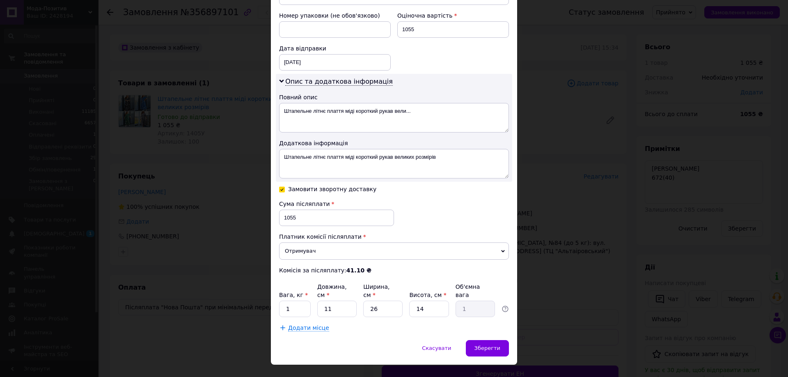  Describe the element at coordinates (394, 251) in the screenshot. I see `span: Отримувач` at that location.